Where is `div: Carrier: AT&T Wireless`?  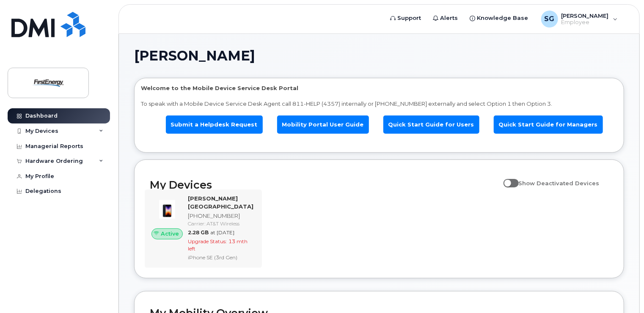
div: Carrier: AT&T Wireless is located at coordinates (221, 223).